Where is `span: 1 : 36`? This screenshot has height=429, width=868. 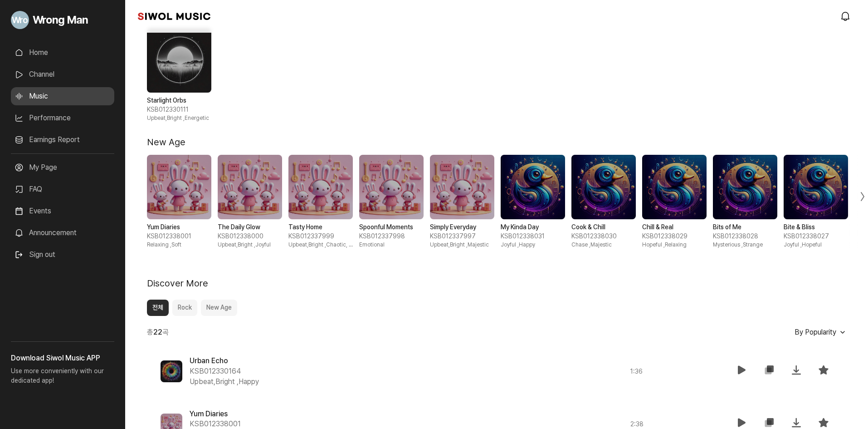
span: 1 : 36 is located at coordinates (636, 372).